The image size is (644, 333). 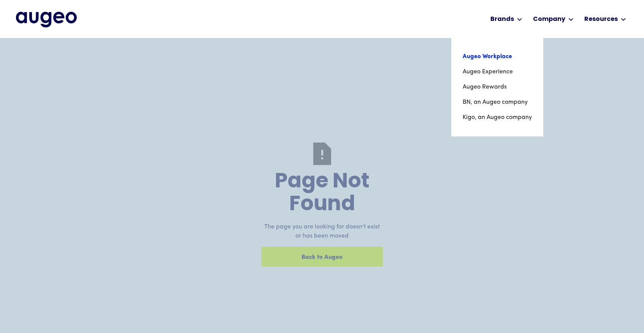 What do you see at coordinates (497, 87) in the screenshot?
I see `nav: Brands` at bounding box center [497, 87].